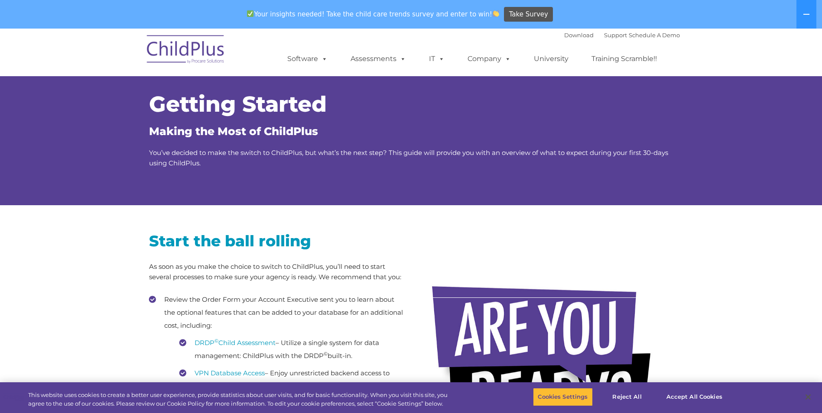 The height and width of the screenshot is (413, 822). What do you see at coordinates (437, 59) in the screenshot?
I see `a: IT` at bounding box center [437, 59].